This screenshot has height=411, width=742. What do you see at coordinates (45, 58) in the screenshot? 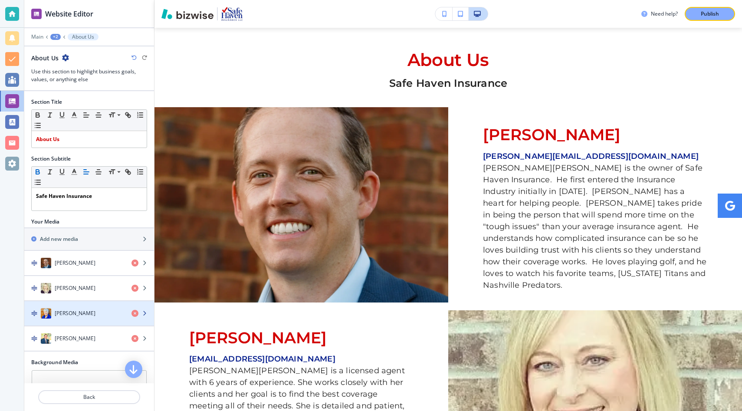
I see `h2: About Us` at bounding box center [45, 58].